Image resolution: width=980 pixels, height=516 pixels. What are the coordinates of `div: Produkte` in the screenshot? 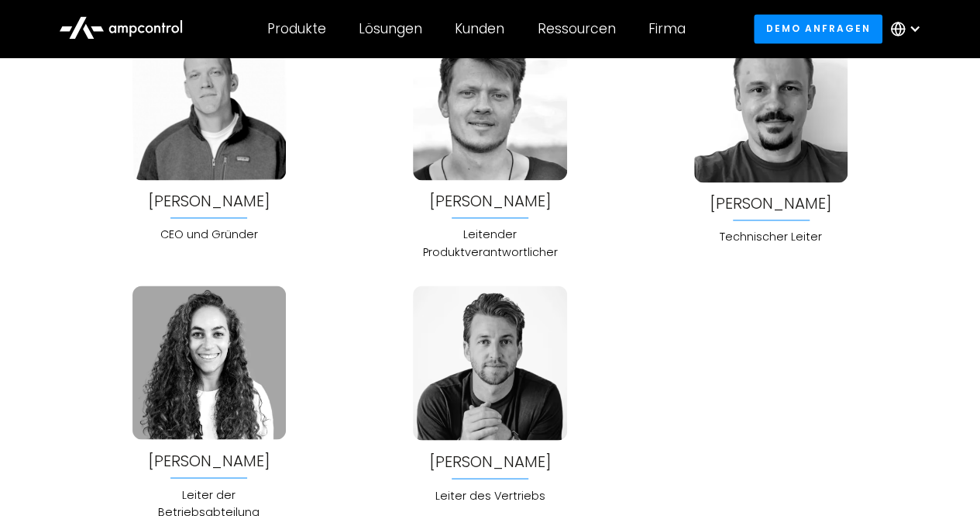 It's located at (297, 29).